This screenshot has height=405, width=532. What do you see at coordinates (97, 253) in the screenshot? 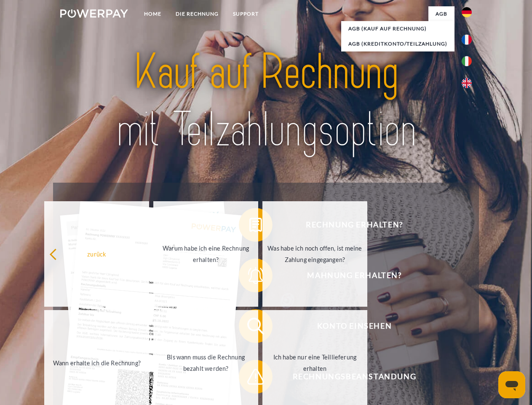
I see `div: zurück` at bounding box center [97, 253].